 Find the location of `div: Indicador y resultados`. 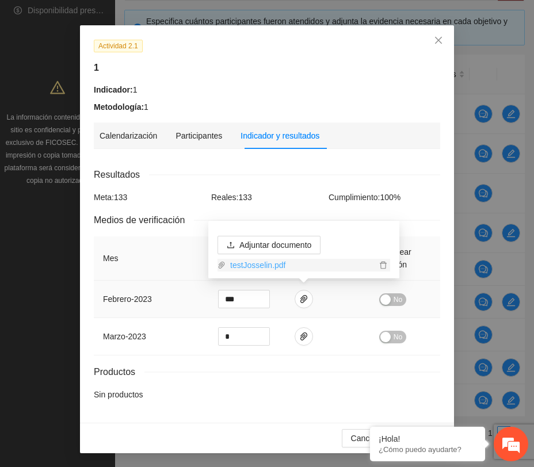

div: Indicador y resultados is located at coordinates (280, 136).